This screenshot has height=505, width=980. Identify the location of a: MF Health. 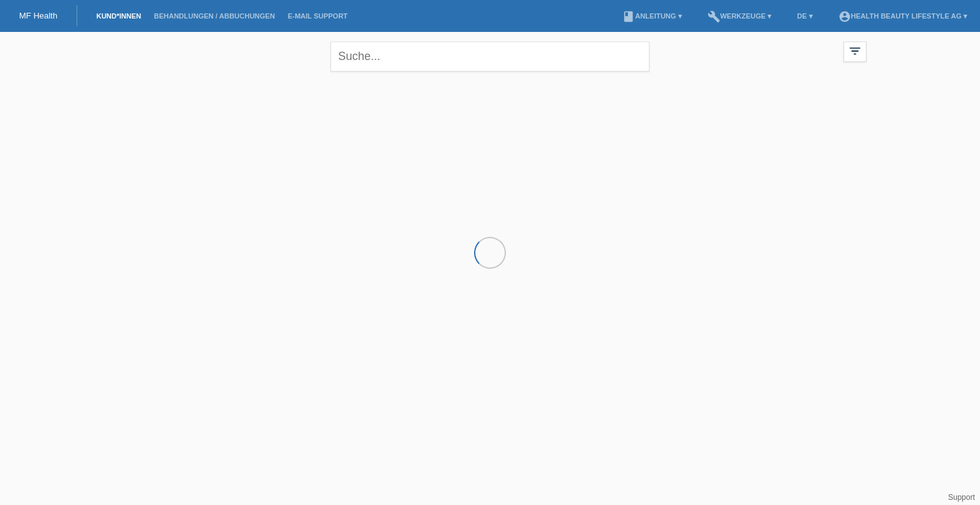
(39, 15).